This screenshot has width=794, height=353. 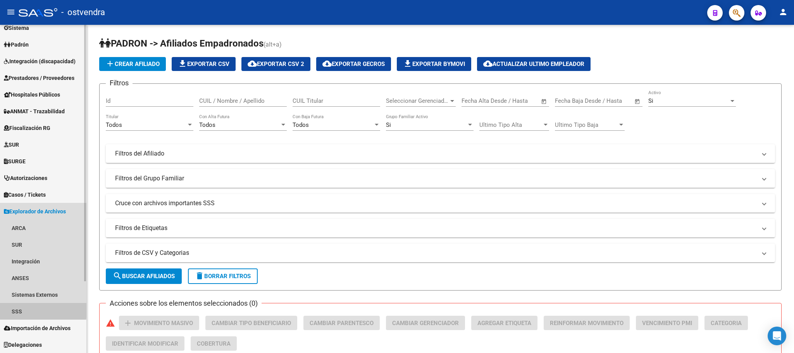 What do you see at coordinates (434, 64) in the screenshot?
I see `button: Exportar Bymovi` at bounding box center [434, 64].